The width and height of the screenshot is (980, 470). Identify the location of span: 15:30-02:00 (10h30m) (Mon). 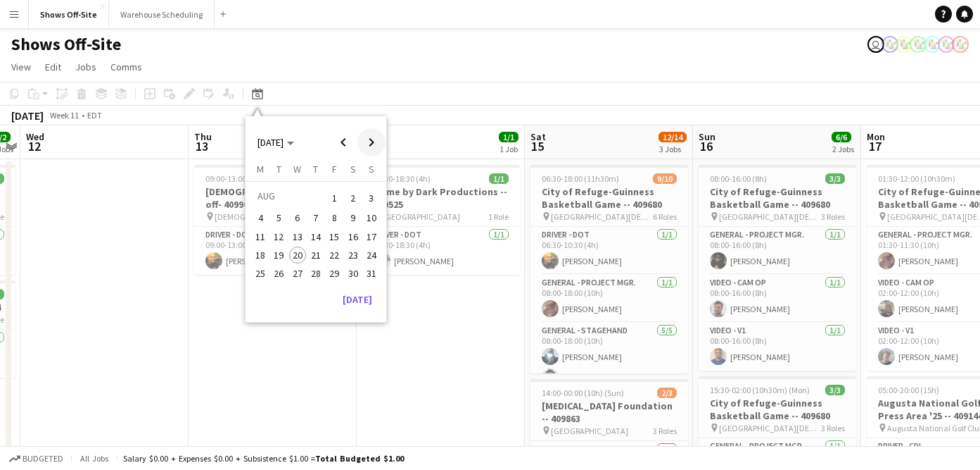
(760, 389).